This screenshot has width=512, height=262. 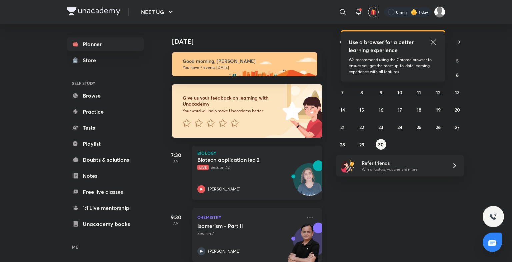 What do you see at coordinates (291, 111) in the screenshot?
I see `img: feedback_image` at bounding box center [291, 111].